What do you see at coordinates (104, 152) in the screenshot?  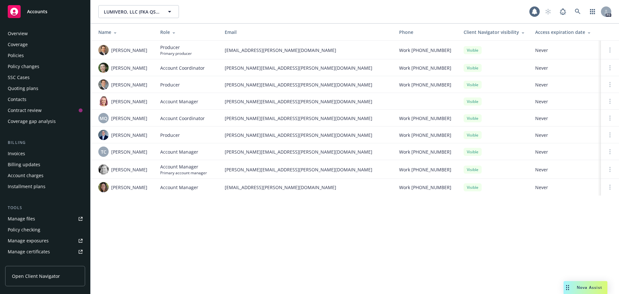 I see `span: TC` at bounding box center [104, 152].